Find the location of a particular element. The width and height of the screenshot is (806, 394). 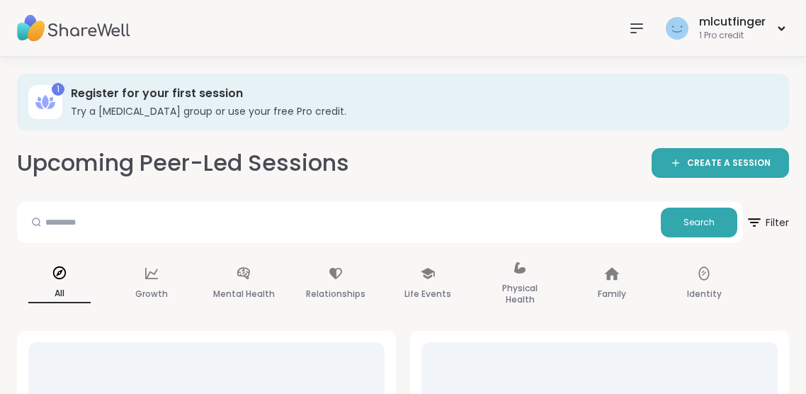

div: mlcutfinger is located at coordinates (732, 22).